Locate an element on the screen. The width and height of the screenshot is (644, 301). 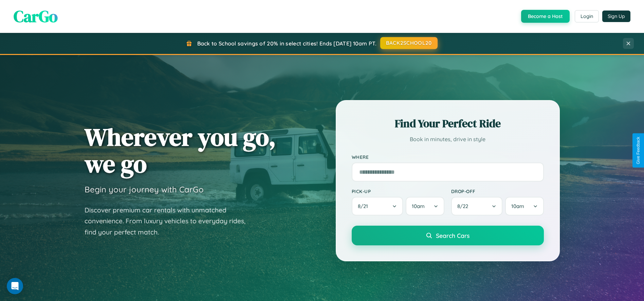
button: 8/21 is located at coordinates (377, 206).